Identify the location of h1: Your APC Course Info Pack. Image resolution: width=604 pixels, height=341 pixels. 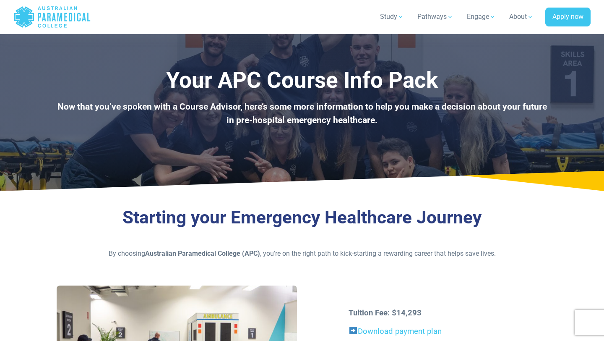
(302, 80).